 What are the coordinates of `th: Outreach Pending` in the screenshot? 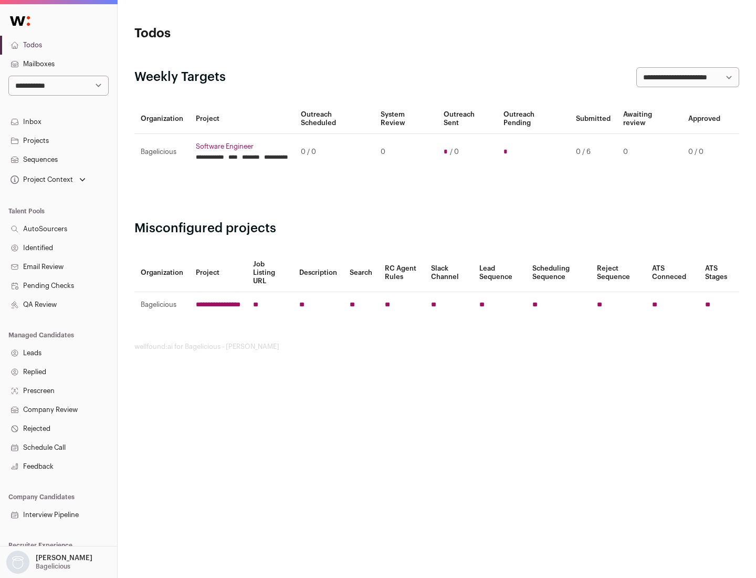 It's located at (533, 119).